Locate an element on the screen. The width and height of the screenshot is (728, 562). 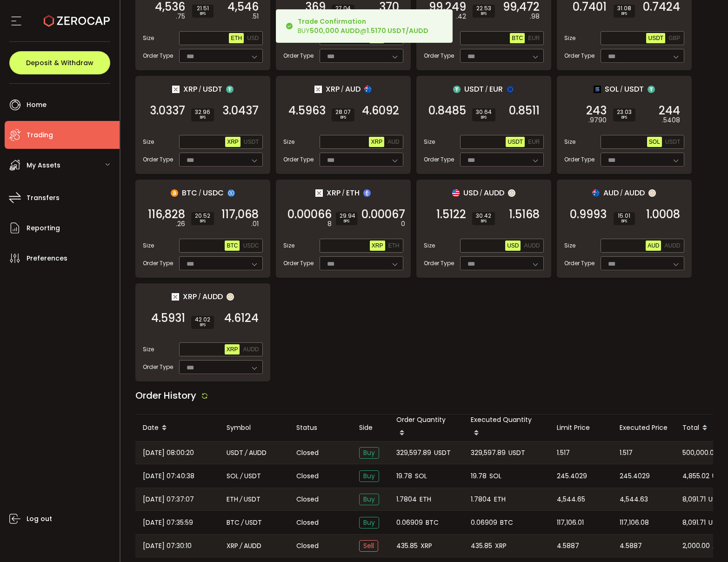
span: SOL is located at coordinates (612, 89).